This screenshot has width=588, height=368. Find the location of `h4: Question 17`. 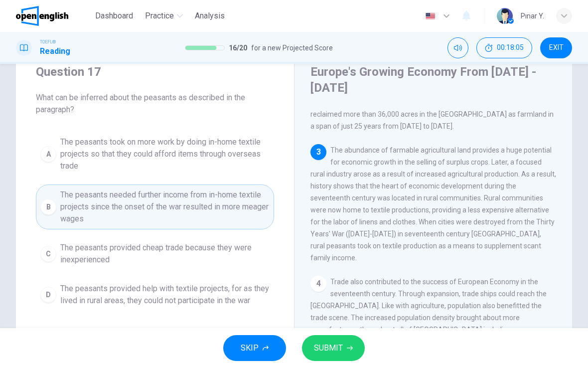

h4: Question 17 is located at coordinates (155, 72).